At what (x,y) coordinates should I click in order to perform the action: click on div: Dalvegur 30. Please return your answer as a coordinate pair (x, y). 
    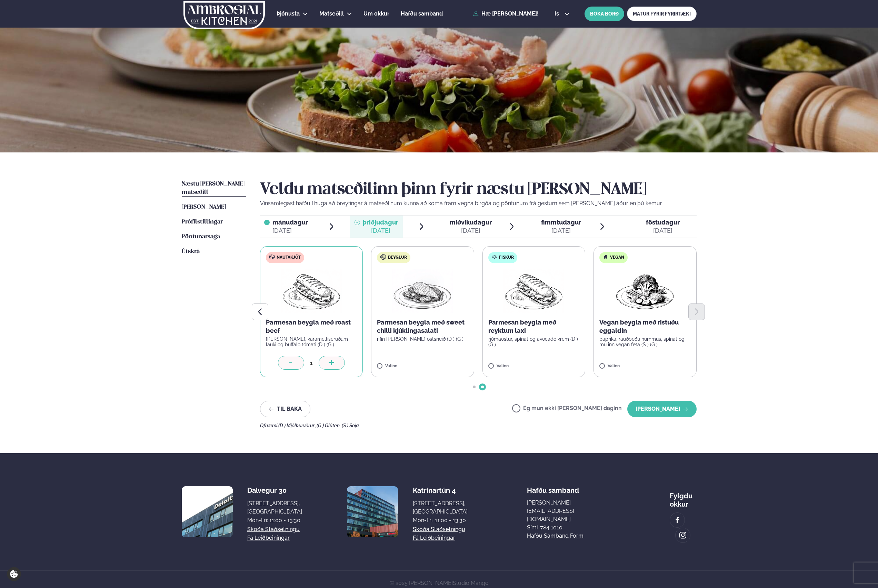
    Looking at the image, I should click on (275, 491).